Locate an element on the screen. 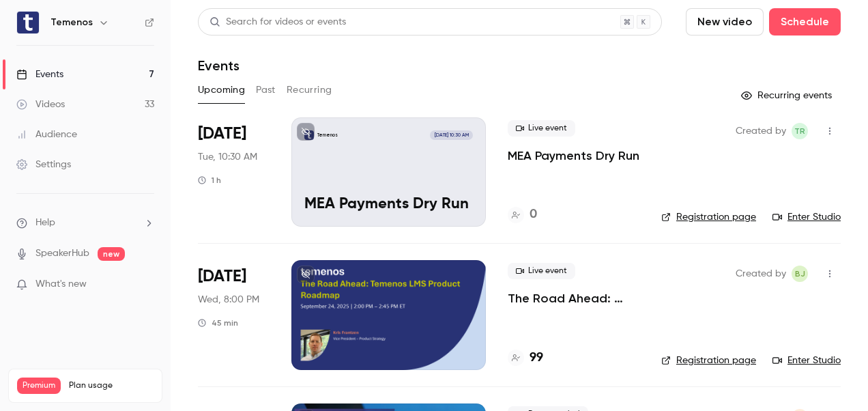 This screenshot has width=868, height=411. span: Help is located at coordinates (45, 223).